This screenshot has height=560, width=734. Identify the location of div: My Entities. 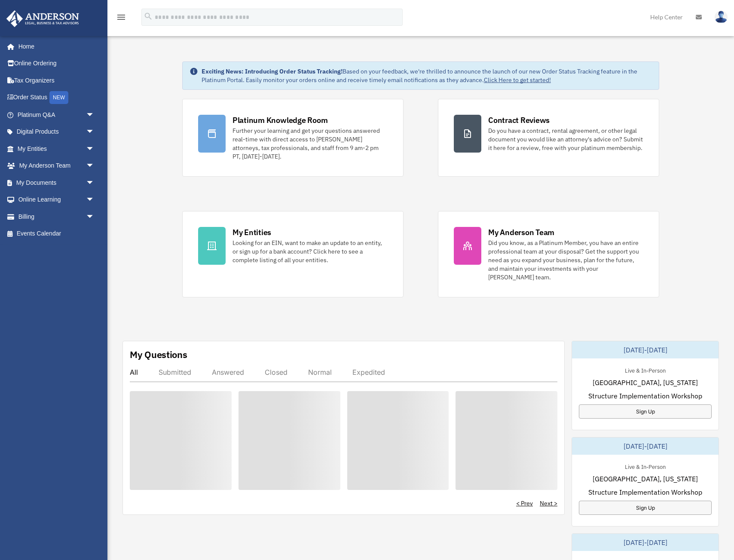
(252, 232).